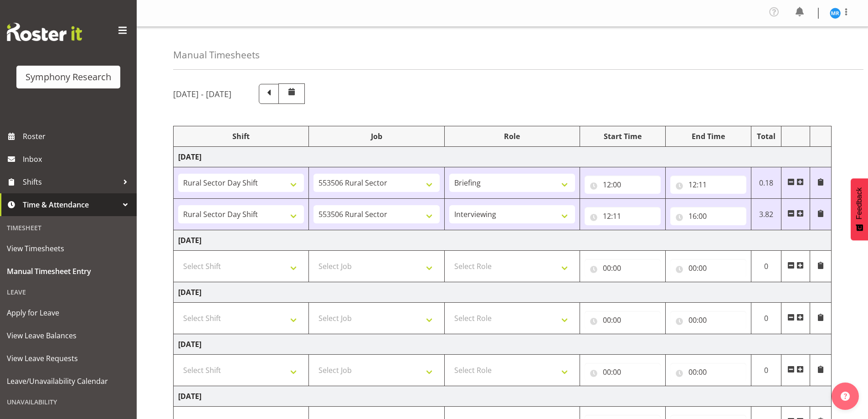  I want to click on div: Role, so click(512, 137).